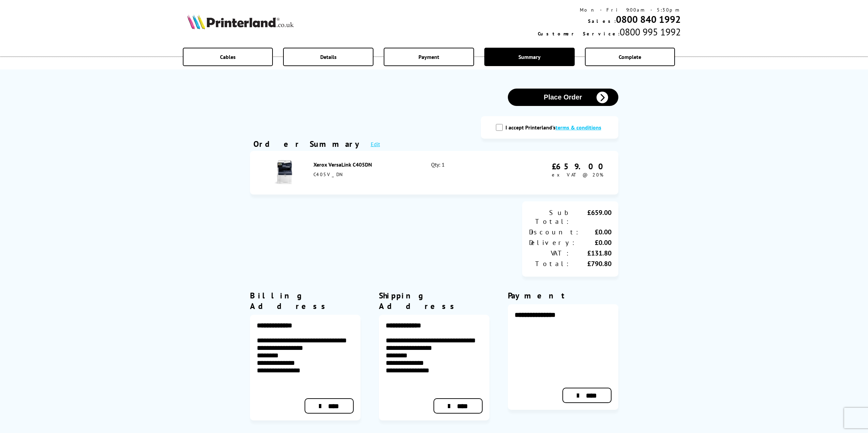 This screenshot has width=868, height=433. I want to click on div: Discount:, so click(554, 232).